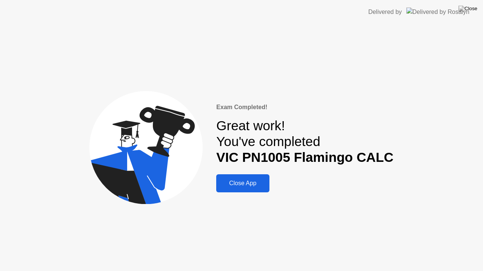  Describe the element at coordinates (242, 184) in the screenshot. I see `button: Close App` at that location.